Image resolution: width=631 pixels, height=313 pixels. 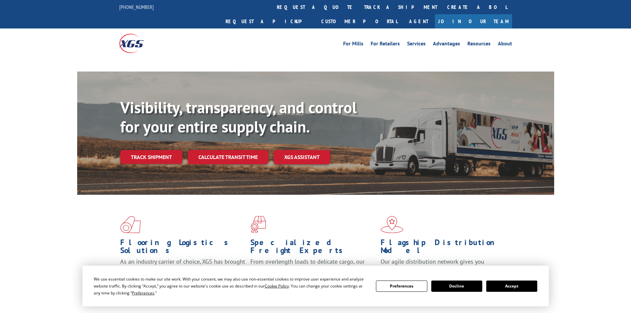 I want to click on a: Advantages, so click(x=447, y=45).